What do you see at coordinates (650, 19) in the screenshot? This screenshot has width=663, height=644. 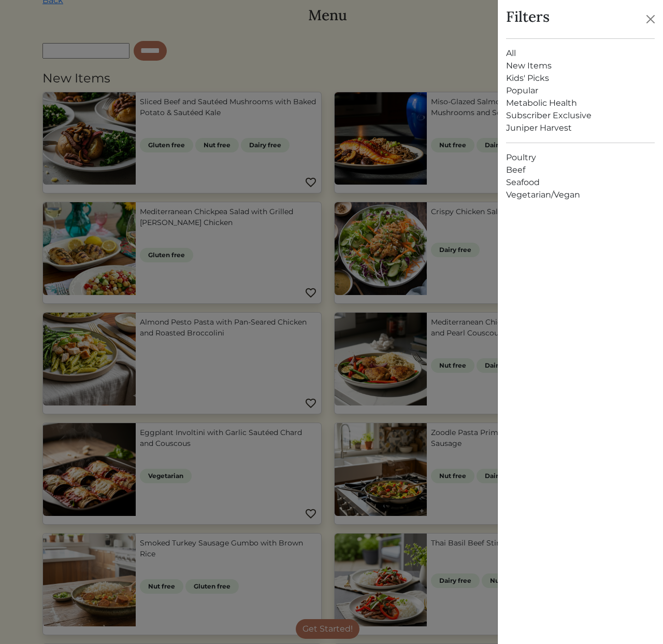 I see `button: Close` at bounding box center [650, 19].